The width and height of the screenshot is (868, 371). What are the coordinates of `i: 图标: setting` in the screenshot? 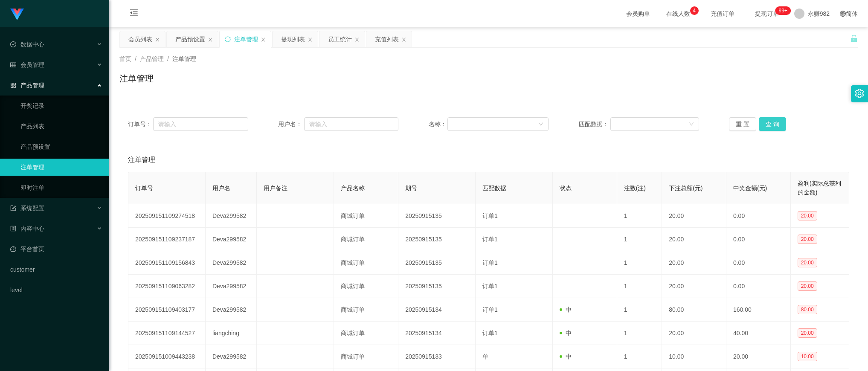 It's located at (859, 93).